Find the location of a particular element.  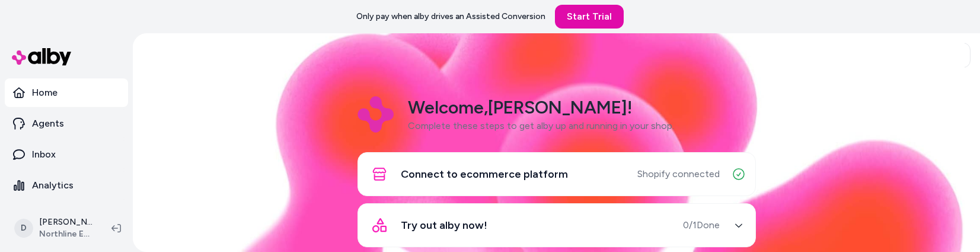

a: Agents is located at coordinates (66, 123).